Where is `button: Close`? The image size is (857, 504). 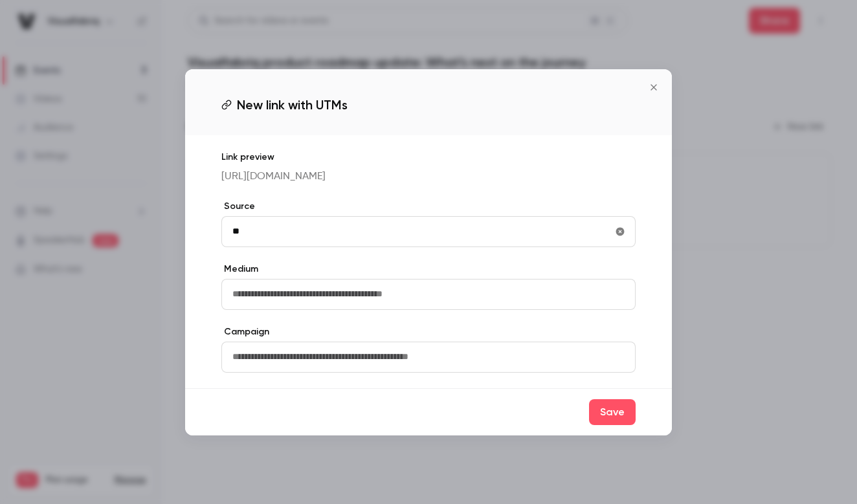
button: Close is located at coordinates (654, 88).